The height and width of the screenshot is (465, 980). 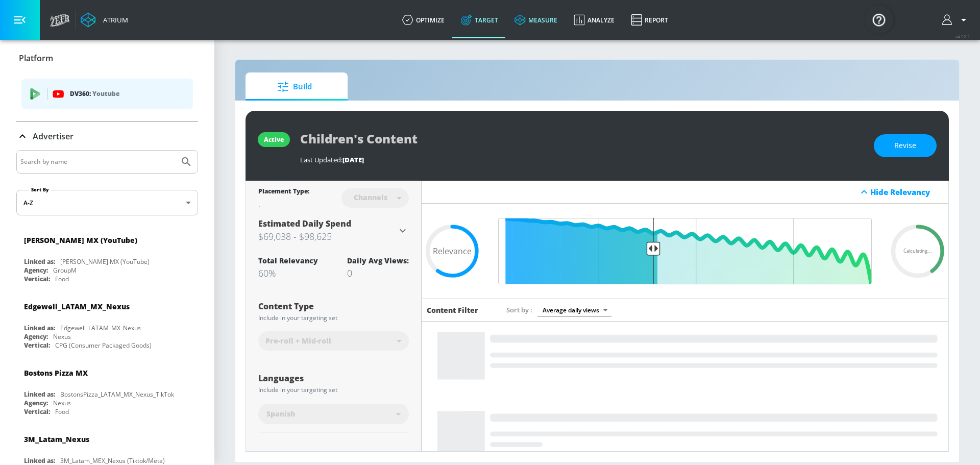 I want to click on span: Sort by, so click(x=519, y=310).